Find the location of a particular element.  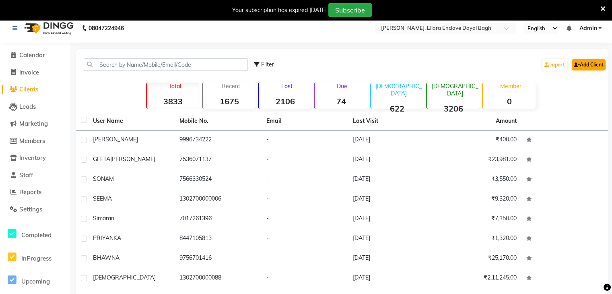

button: Subscribe is located at coordinates (350, 10).